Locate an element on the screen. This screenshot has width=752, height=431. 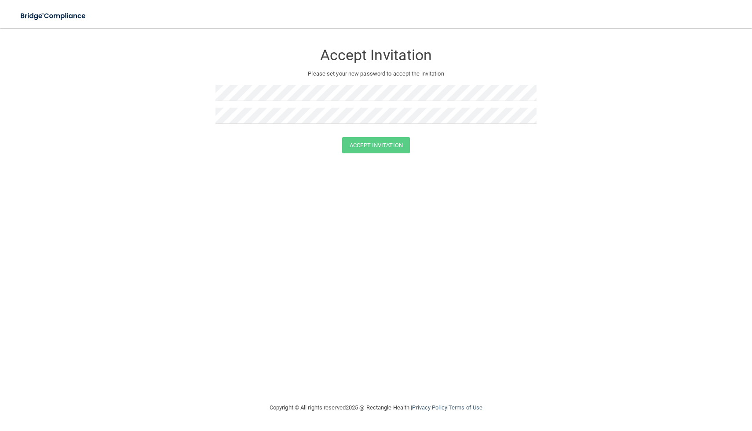
a: Privacy Policy is located at coordinates (429, 408).